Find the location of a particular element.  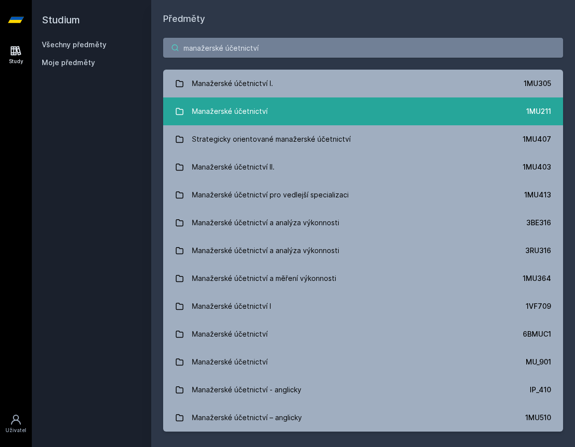

a: Manažerské účetnictví 6BMUC1 is located at coordinates (363, 334).